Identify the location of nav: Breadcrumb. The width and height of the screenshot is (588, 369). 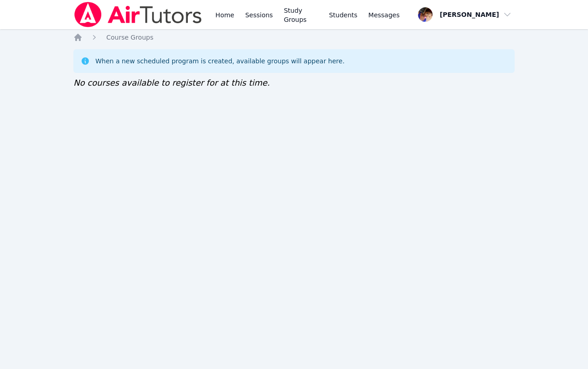
(294, 37).